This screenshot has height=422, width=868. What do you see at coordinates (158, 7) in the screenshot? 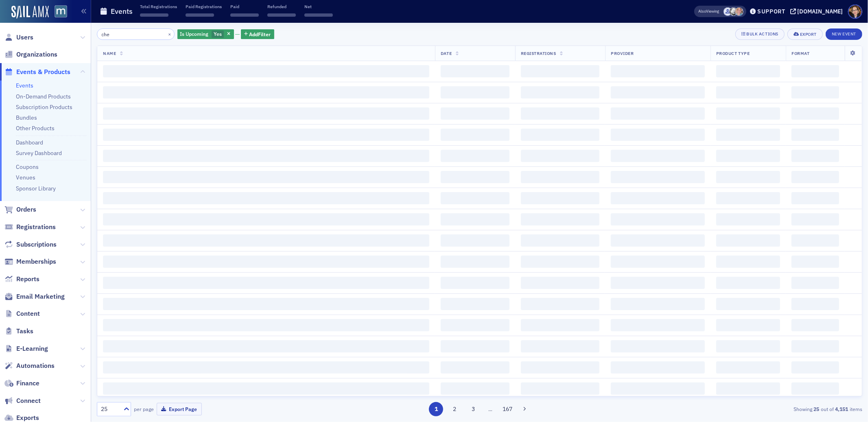
I see `p: Total Registrations` at bounding box center [158, 7].